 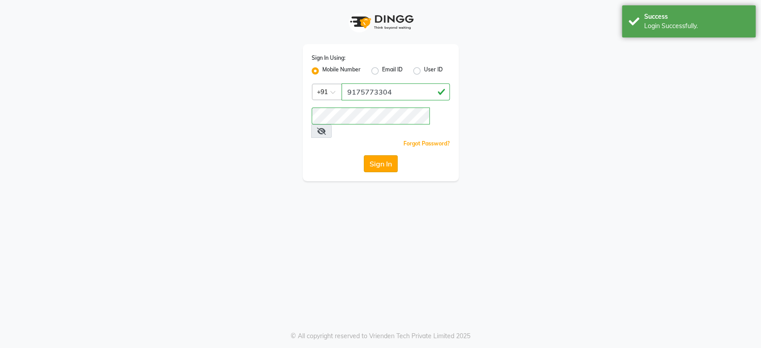 What do you see at coordinates (697, 26) in the screenshot?
I see `div: Login Successfully.` at bounding box center [697, 26].